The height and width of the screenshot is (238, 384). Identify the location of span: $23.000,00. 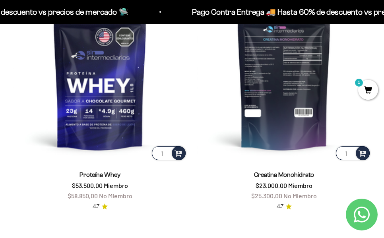
(271, 185).